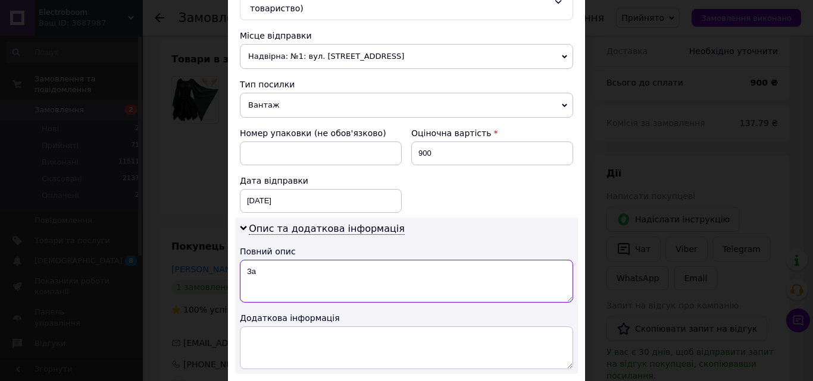  I want to click on textarea: Замо, so click(406, 281).